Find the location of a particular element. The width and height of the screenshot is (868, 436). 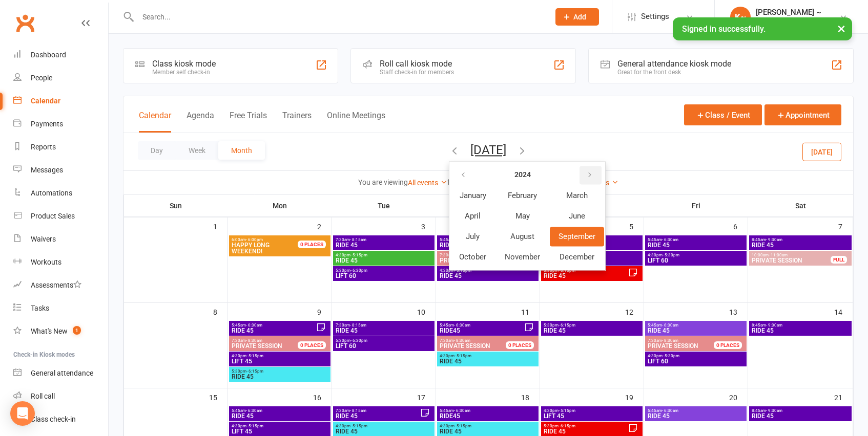

div: 10 is located at coordinates (426, 311).